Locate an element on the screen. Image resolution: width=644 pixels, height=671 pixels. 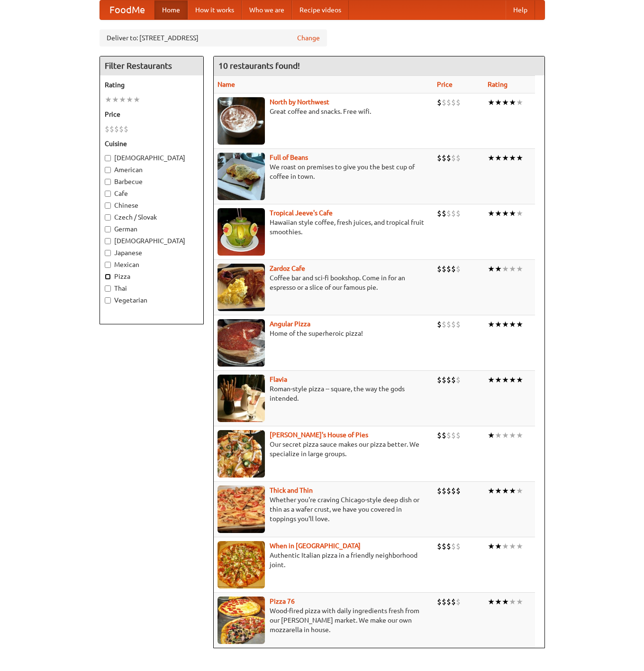
ng-pluralize: 10 restaurants found! is located at coordinates (259, 65).